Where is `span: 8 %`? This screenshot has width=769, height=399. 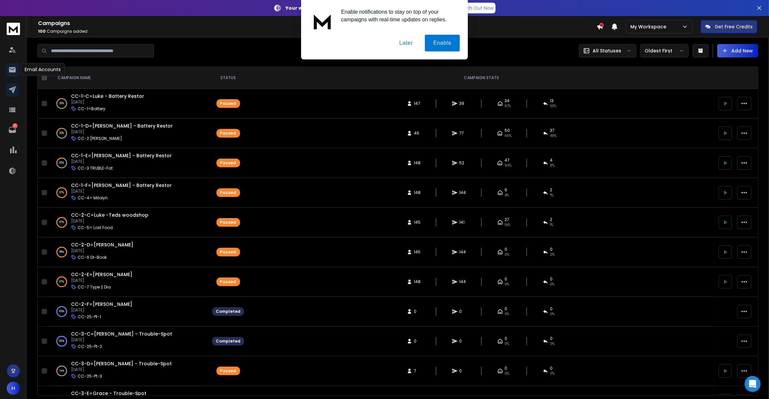 span: 8 % is located at coordinates (553, 165).